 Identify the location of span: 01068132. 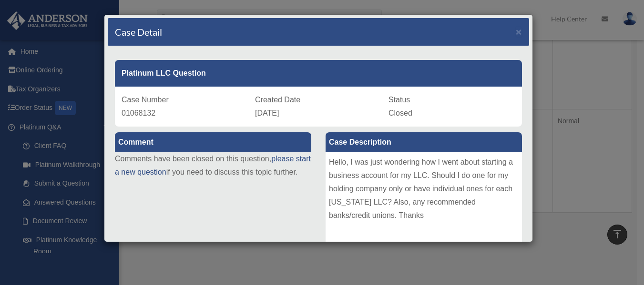
(138, 113).